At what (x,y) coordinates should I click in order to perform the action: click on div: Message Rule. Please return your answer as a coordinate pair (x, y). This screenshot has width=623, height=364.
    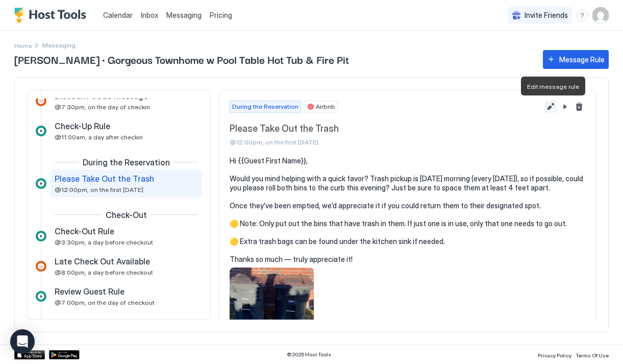
    Looking at the image, I should click on (581, 59).